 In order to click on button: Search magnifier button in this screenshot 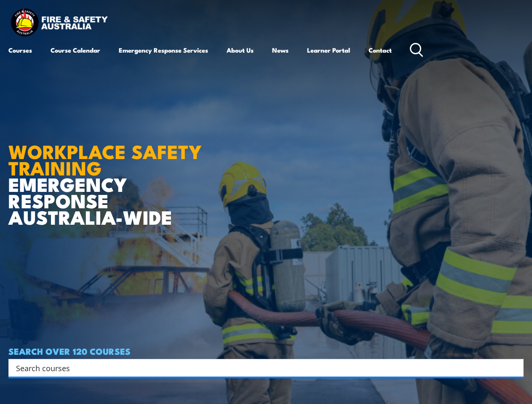, I will do `click(514, 368)`.